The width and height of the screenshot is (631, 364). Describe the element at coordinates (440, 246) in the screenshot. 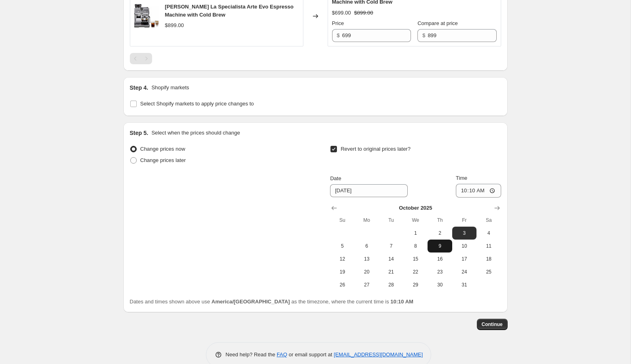

I see `button: Thursday October 9 2025` at that location.